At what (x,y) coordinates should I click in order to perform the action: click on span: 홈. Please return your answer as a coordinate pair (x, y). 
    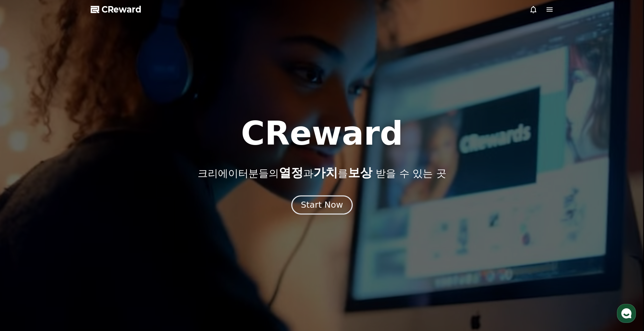
    Looking at the image, I should click on (23, 228).